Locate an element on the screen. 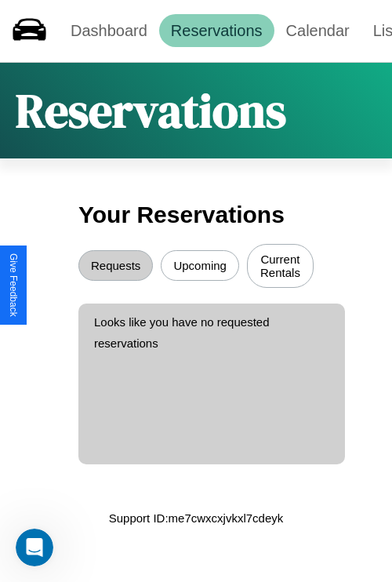 This screenshot has height=582, width=392. button: Current Rentals is located at coordinates (280, 266).